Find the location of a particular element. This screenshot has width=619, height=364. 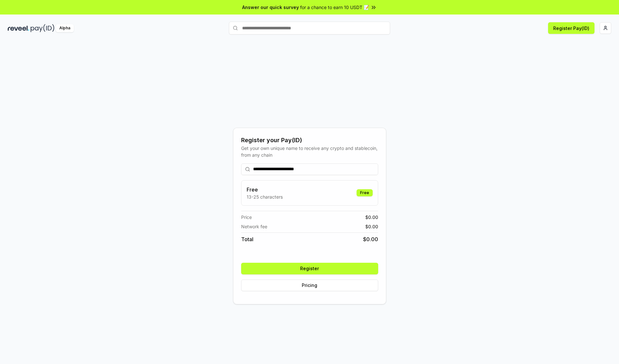

div: Register your Pay(ID) is located at coordinates (310, 140).